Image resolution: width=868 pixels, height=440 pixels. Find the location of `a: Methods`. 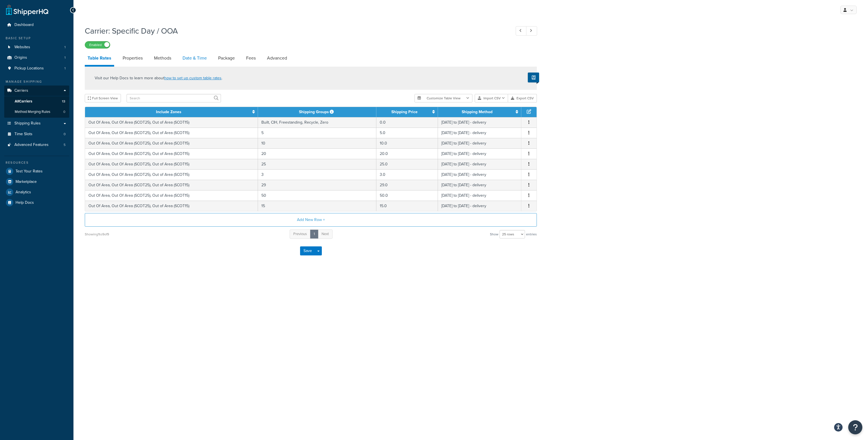

a: Methods is located at coordinates (163, 58).